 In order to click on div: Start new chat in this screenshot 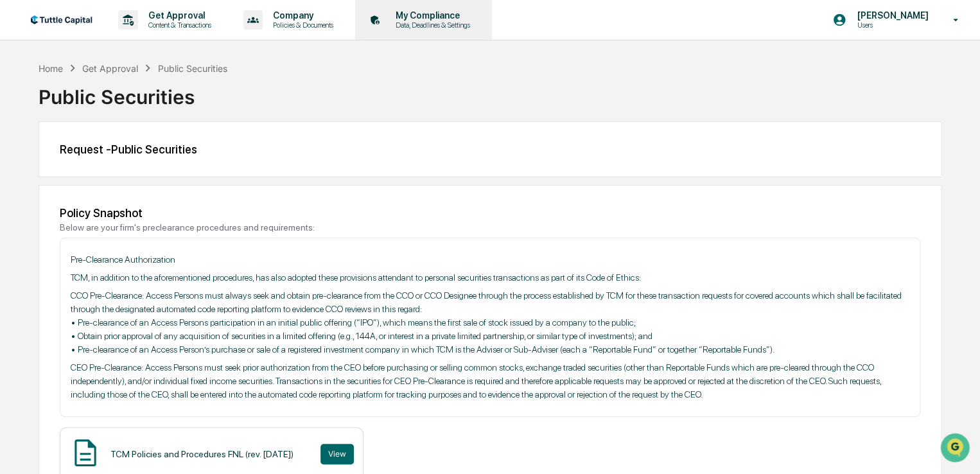, I will do `click(127, 105)`.